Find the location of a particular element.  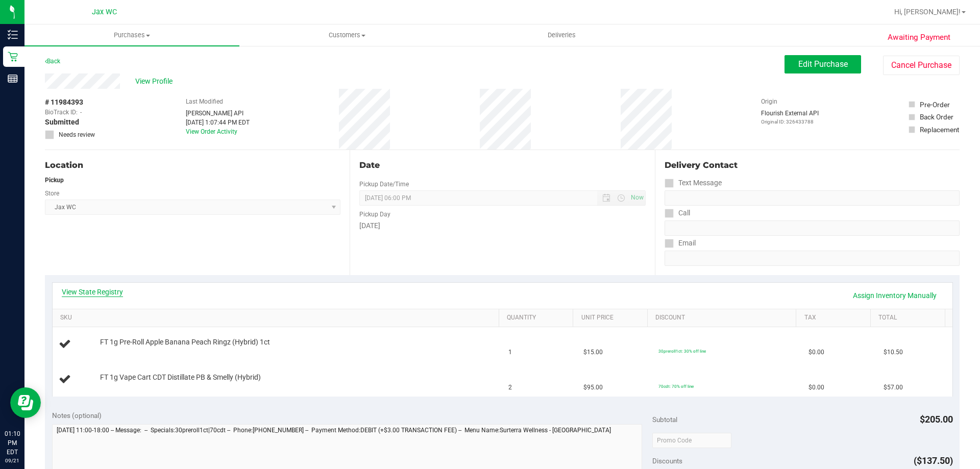

span: 70cdt: 70% off line is located at coordinates (675, 386).